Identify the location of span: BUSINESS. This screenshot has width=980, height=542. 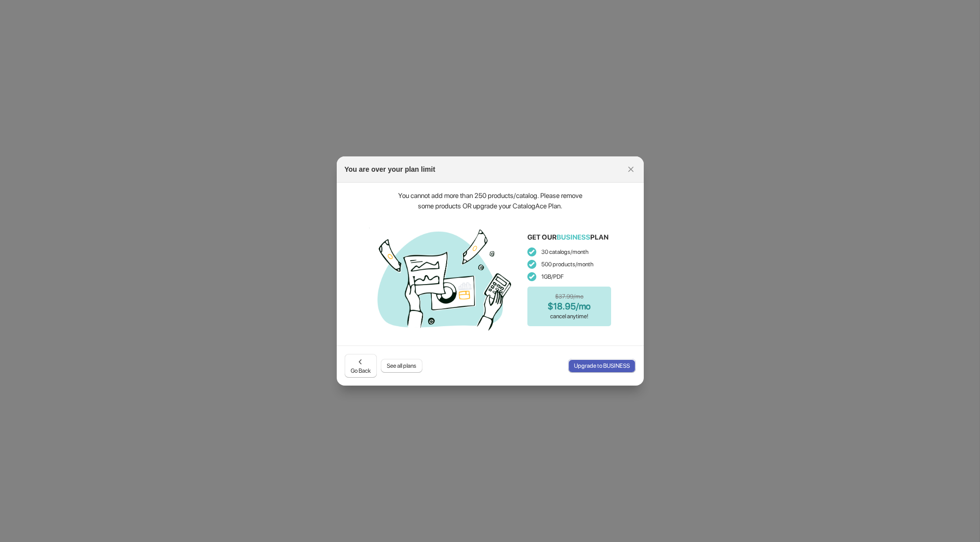
(573, 237).